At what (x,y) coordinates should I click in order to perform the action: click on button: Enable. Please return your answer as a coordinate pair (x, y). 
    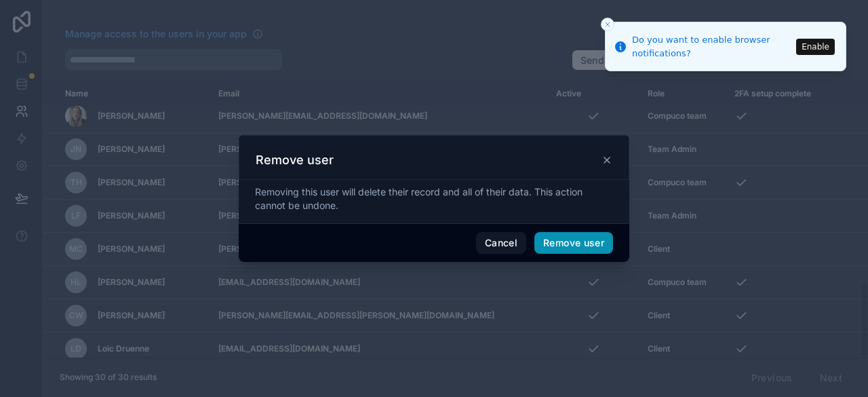
    Looking at the image, I should click on (815, 47).